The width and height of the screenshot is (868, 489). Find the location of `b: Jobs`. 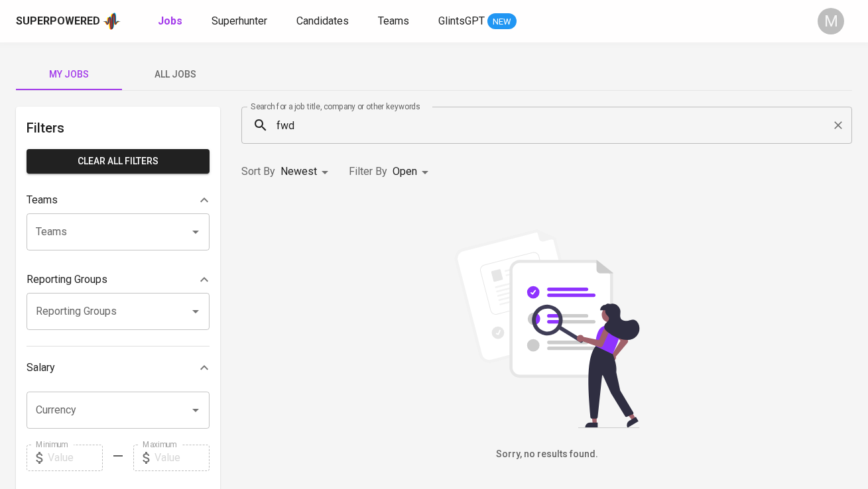

b: Jobs is located at coordinates (170, 20).